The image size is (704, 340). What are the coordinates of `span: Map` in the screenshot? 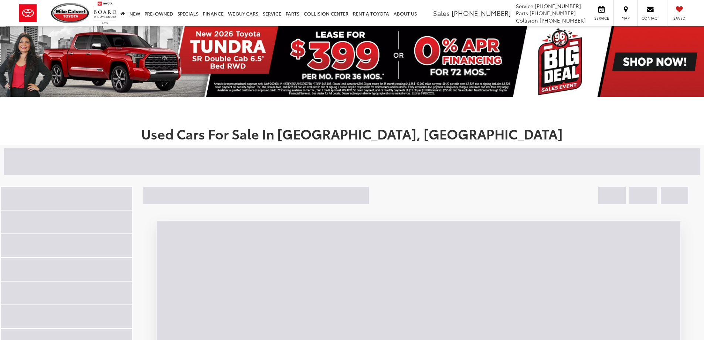 It's located at (626, 18).